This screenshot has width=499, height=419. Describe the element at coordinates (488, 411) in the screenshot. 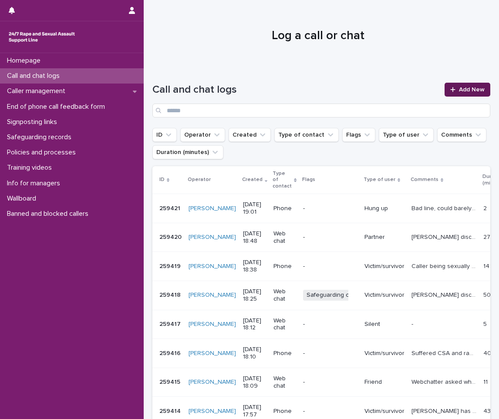

I see `p: 43` at that location.